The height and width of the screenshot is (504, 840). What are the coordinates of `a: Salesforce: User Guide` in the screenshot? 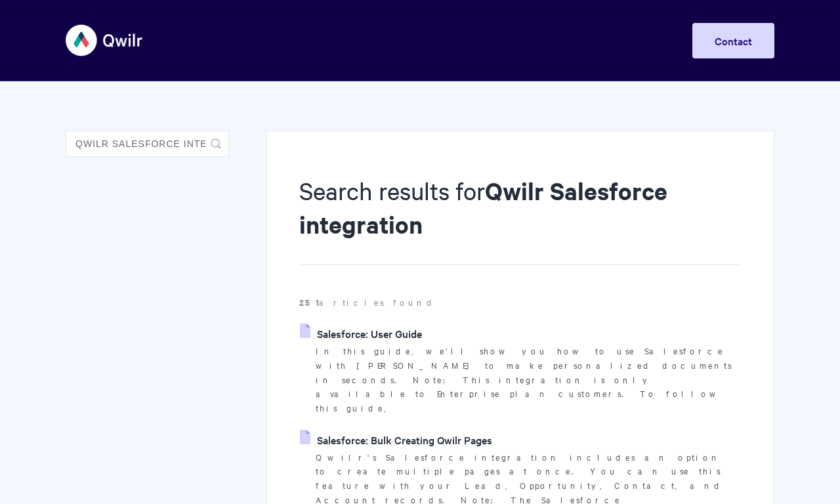 It's located at (361, 333).